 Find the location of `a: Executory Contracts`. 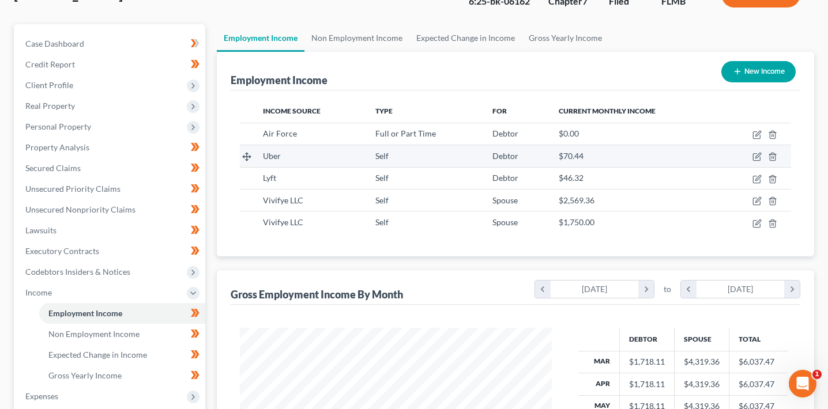

a: Executory Contracts is located at coordinates (111, 251).